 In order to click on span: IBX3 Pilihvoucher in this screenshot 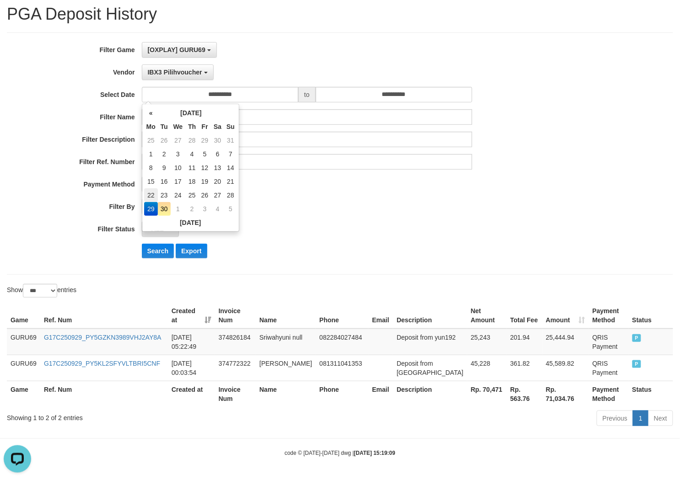, I will do `click(175, 72)`.